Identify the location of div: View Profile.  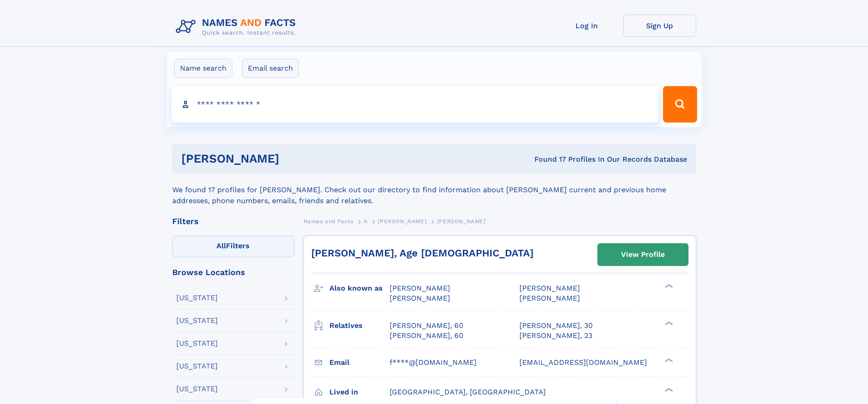
(643, 255).